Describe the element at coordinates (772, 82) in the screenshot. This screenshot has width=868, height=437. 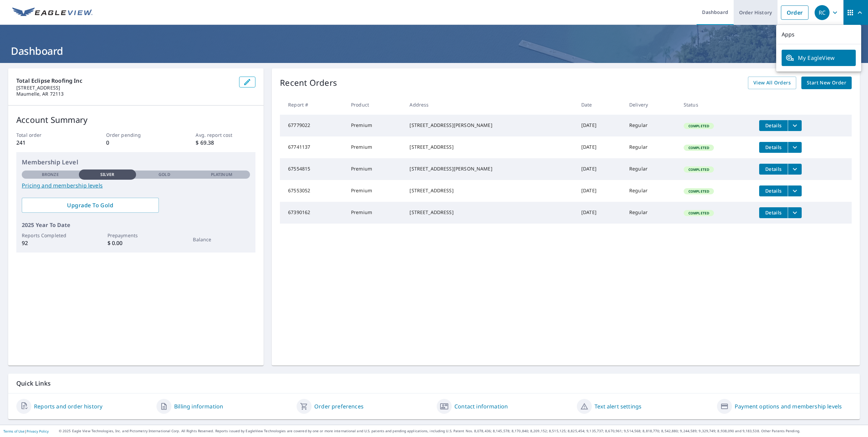
I see `a: View All Orders` at that location.